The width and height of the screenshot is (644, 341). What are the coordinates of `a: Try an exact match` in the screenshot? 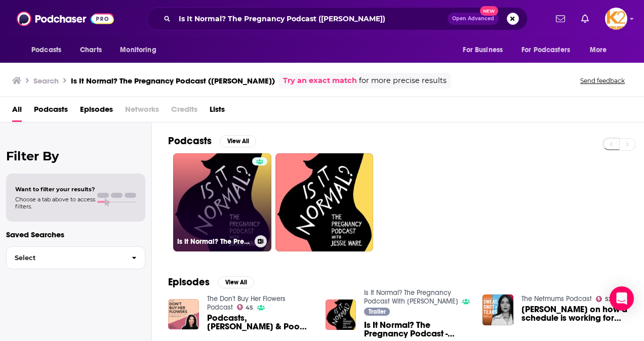 It's located at (320, 80).